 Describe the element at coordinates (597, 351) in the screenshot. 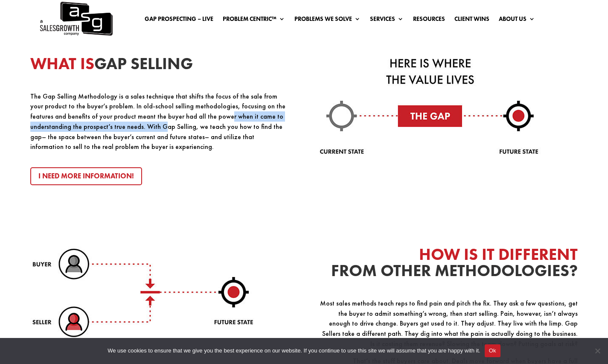

I see `span: No` at that location.